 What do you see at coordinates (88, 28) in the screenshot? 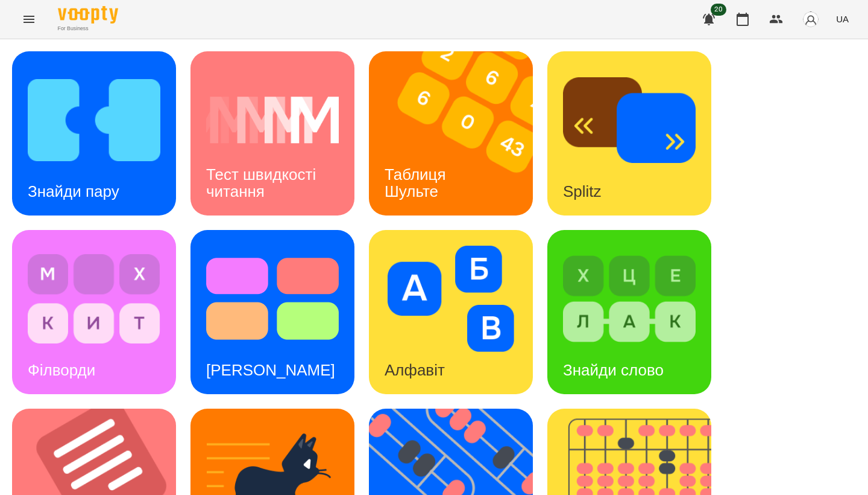
I see `span: For Business` at bounding box center [88, 28].